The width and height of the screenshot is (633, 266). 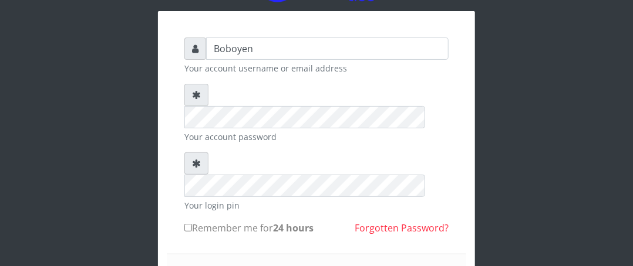 I want to click on input: Username or email address, so click(x=327, y=49).